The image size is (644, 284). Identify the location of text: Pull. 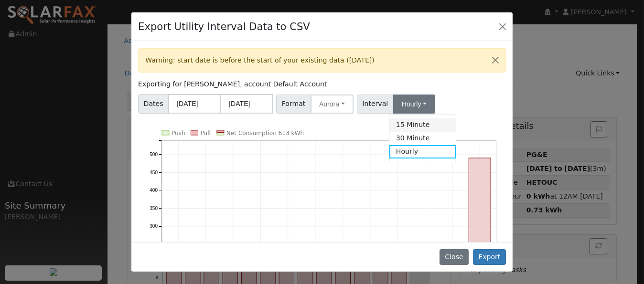
(205, 133).